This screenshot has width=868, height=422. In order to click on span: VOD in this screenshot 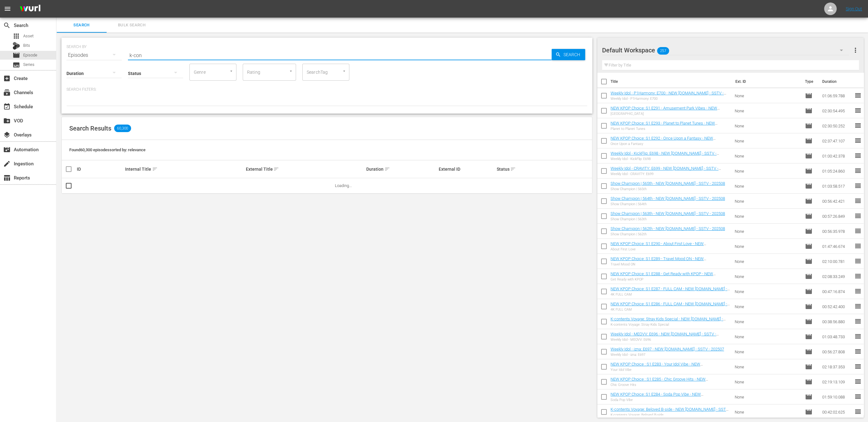, I will do `click(7, 121)`.